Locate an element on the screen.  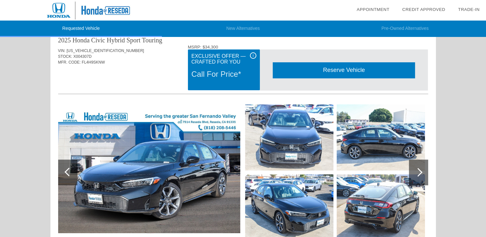
span: i is located at coordinates (253, 56).